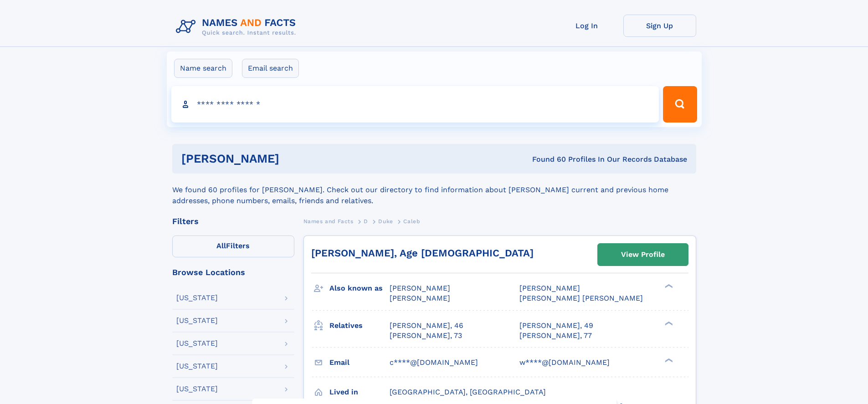  I want to click on span: All, so click(221, 246).